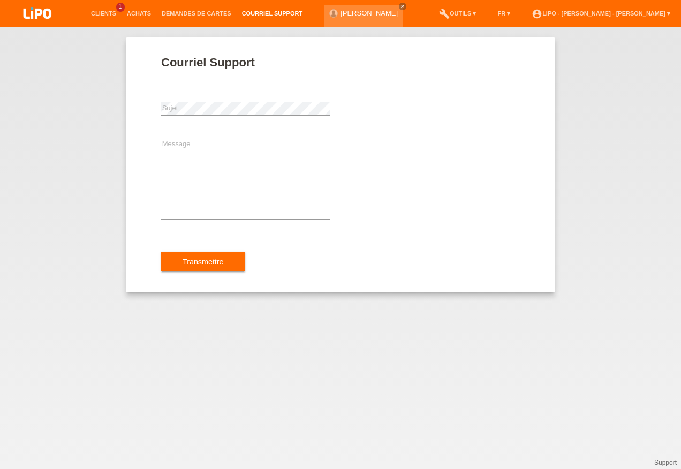 The height and width of the screenshot is (469, 681). Describe the element at coordinates (402, 6) in the screenshot. I see `a: close` at that location.